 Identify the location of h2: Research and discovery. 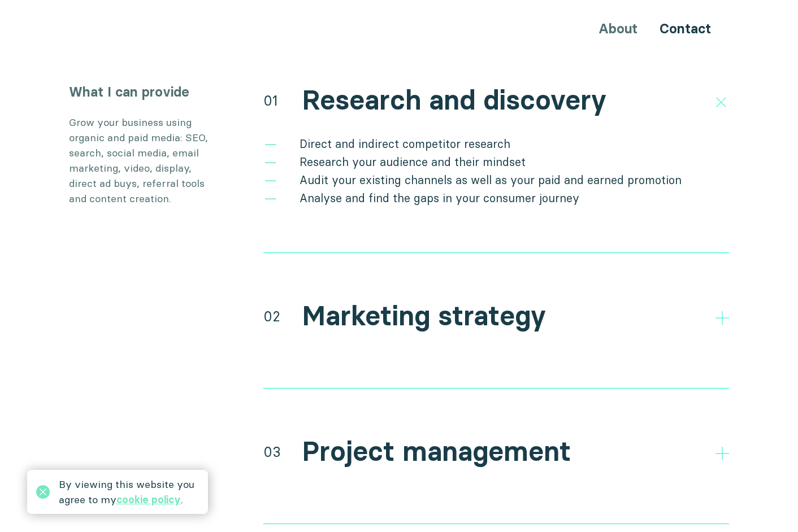
(453, 100).